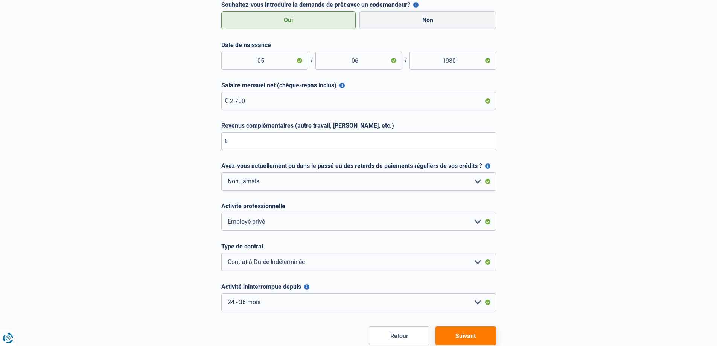  What do you see at coordinates (342, 85) in the screenshot?
I see `button: Salaire mensuel net (chèque-repas inclus)` at bounding box center [342, 85].